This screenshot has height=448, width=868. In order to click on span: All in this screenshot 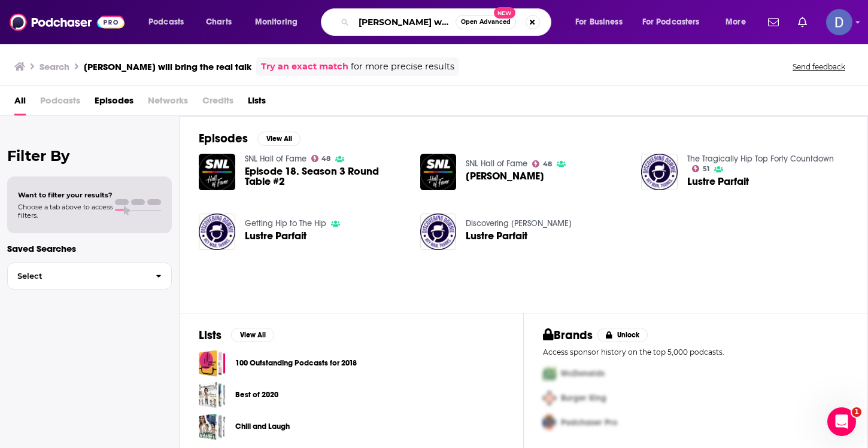, I will do `click(20, 103)`.